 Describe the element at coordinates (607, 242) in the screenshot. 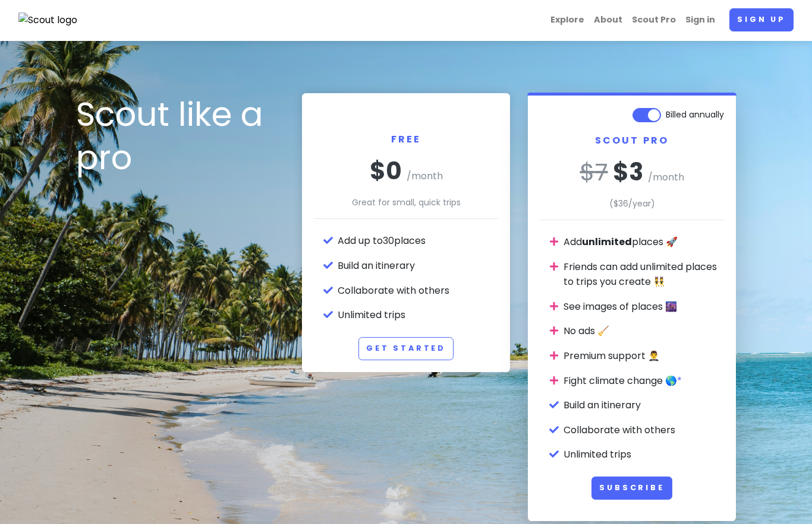

I see `strong: unlimited` at that location.